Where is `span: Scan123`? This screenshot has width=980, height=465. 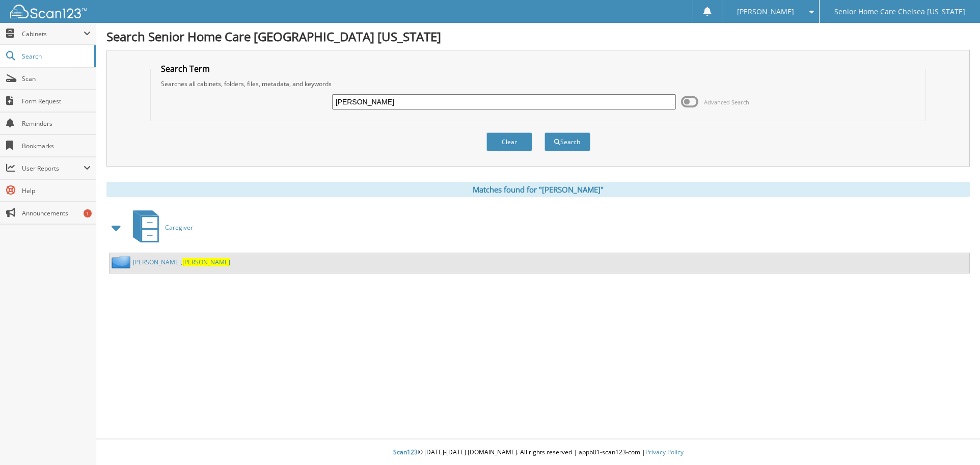 span: Scan123 is located at coordinates (406, 452).